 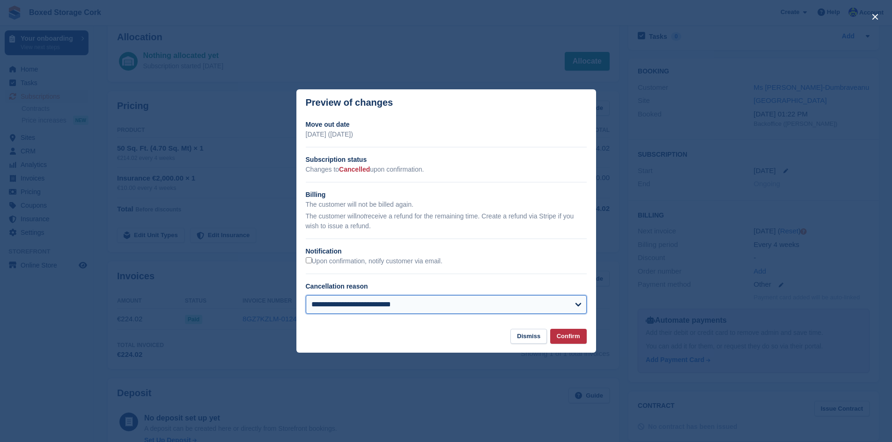 What do you see at coordinates (360, 216) in the screenshot?
I see `em: not` at bounding box center [360, 216].